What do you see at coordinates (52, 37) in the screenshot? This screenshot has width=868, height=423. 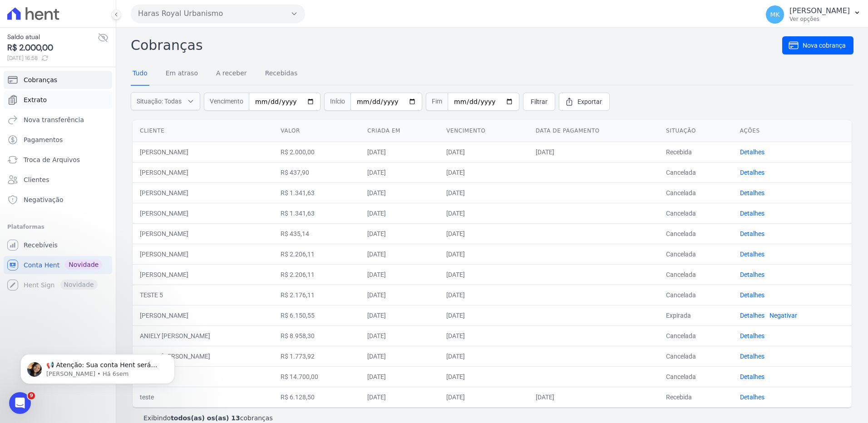 I see `span: Saldo atual` at bounding box center [52, 37].